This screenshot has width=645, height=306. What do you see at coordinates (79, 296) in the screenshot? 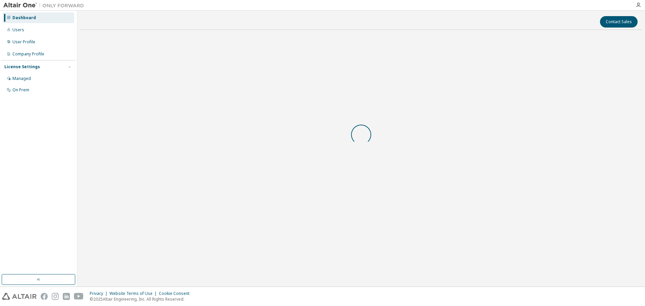
I see `img: youtube.svg` at bounding box center [79, 296].